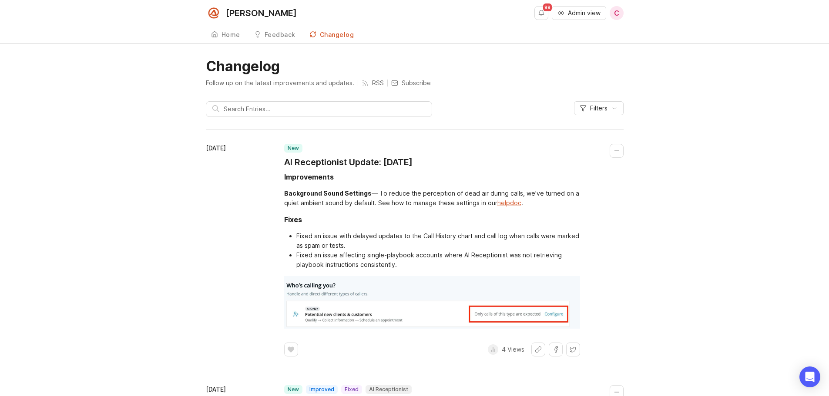 The width and height of the screenshot is (829, 396). What do you see at coordinates (617, 151) in the screenshot?
I see `button: Collapse changelog entry` at bounding box center [617, 151].